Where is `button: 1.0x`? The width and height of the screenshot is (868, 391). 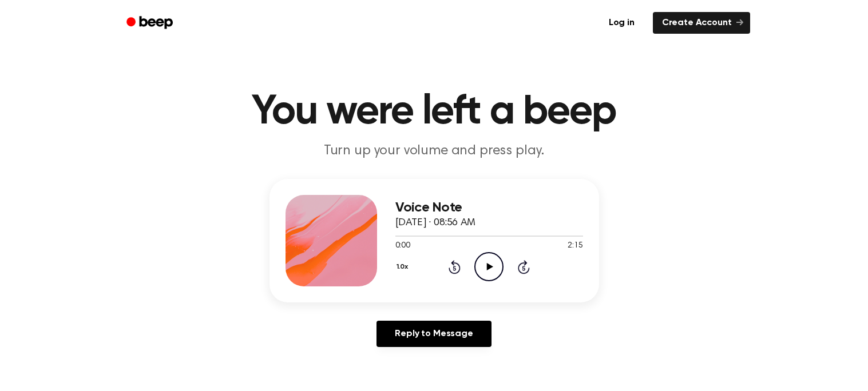
button: 1.0x is located at coordinates (404, 267).